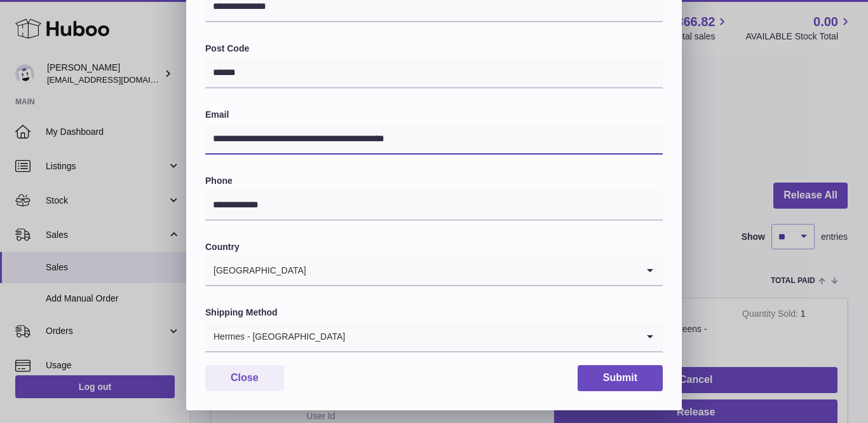 Image resolution: width=868 pixels, height=423 pixels. What do you see at coordinates (620, 378) in the screenshot?
I see `button: Submit` at bounding box center [620, 378].